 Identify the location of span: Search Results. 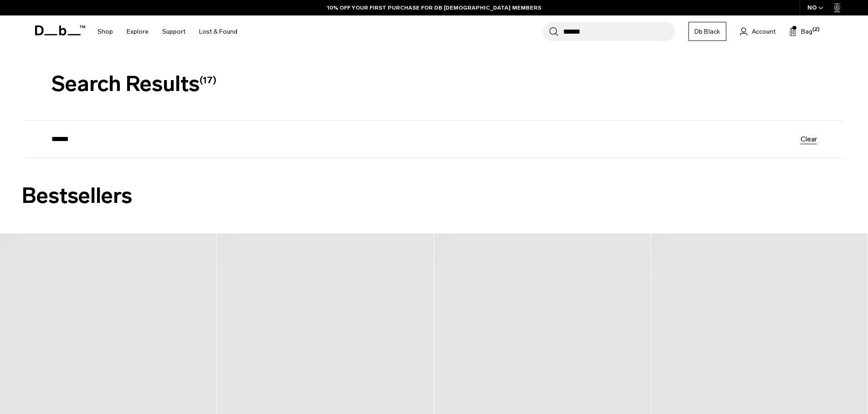
(134, 84).